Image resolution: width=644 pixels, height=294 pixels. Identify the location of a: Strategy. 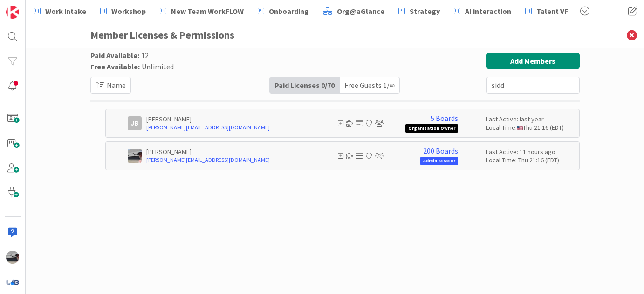
(418, 11).